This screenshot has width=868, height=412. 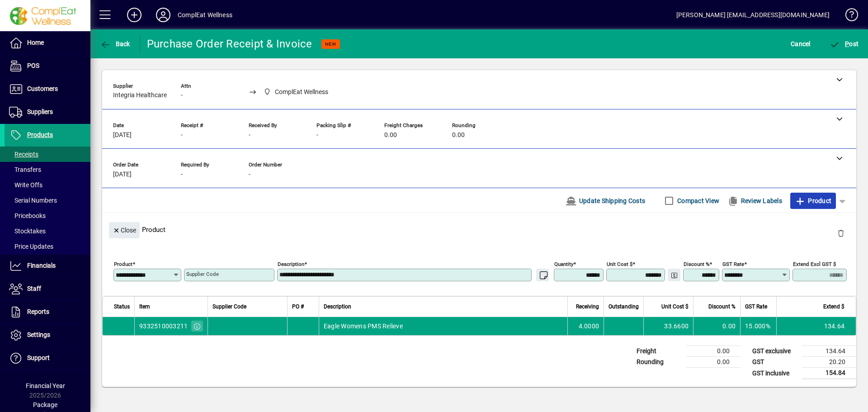 What do you see at coordinates (734, 264) in the screenshot?
I see `mat-label: GST rate` at bounding box center [734, 264].